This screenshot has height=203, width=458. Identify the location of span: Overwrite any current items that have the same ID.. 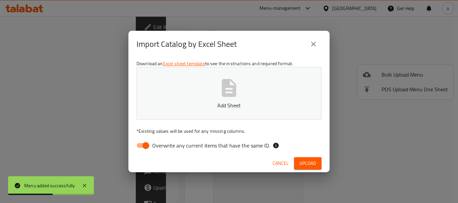
(211, 146).